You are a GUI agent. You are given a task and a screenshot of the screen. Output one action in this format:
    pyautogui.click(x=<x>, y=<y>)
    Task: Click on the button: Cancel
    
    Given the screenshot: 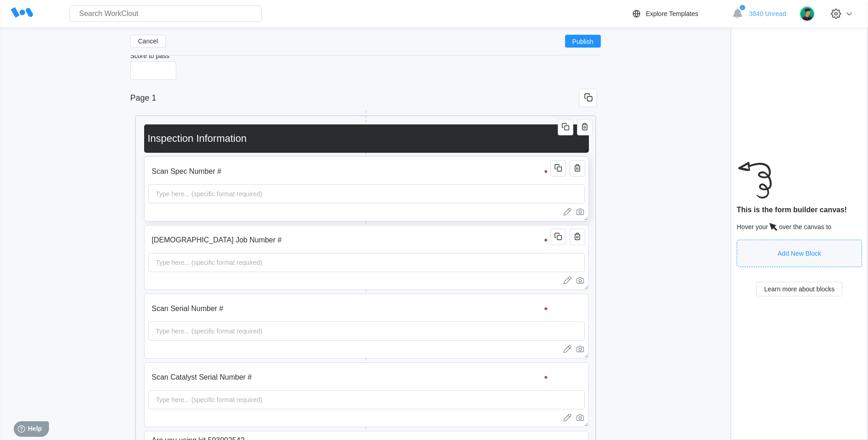 What is the action you would take?
    pyautogui.click(x=148, y=41)
    